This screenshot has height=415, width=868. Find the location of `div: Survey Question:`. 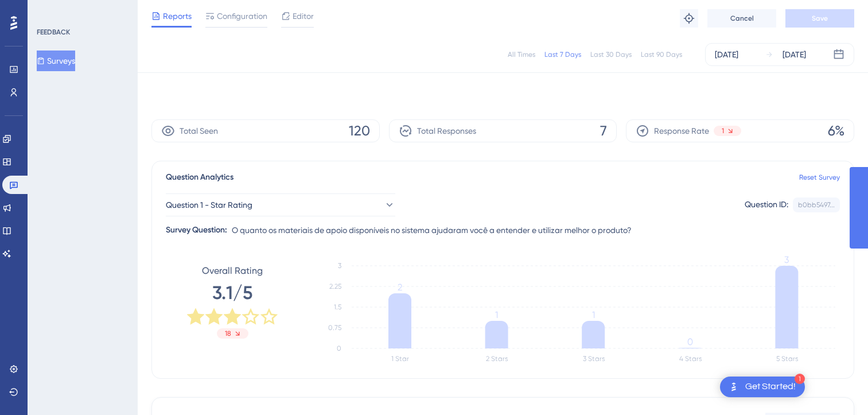

div: Survey Question: is located at coordinates (196, 230).